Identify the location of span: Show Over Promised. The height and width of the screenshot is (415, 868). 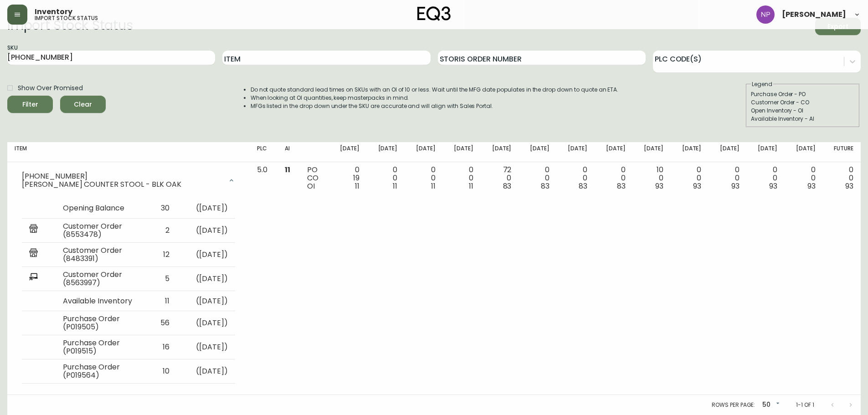
(50, 88).